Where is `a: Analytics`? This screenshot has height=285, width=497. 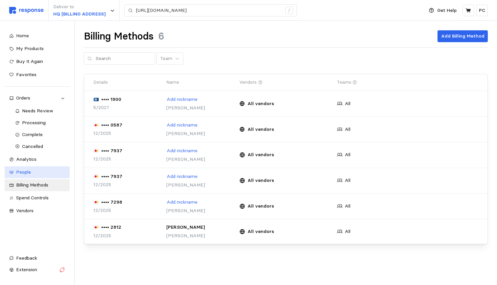 a: Analytics is located at coordinates (37, 159).